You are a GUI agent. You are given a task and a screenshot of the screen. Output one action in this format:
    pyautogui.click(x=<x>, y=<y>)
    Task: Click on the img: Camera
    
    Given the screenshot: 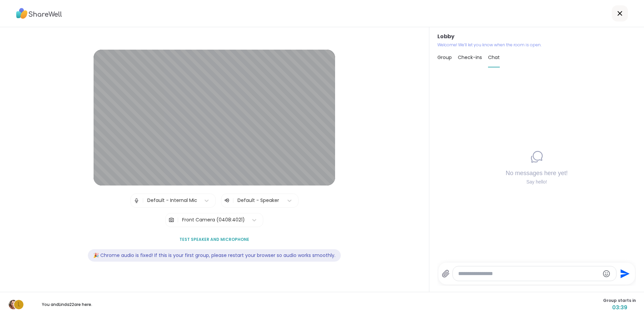 What is the action you would take?
    pyautogui.click(x=172, y=220)
    